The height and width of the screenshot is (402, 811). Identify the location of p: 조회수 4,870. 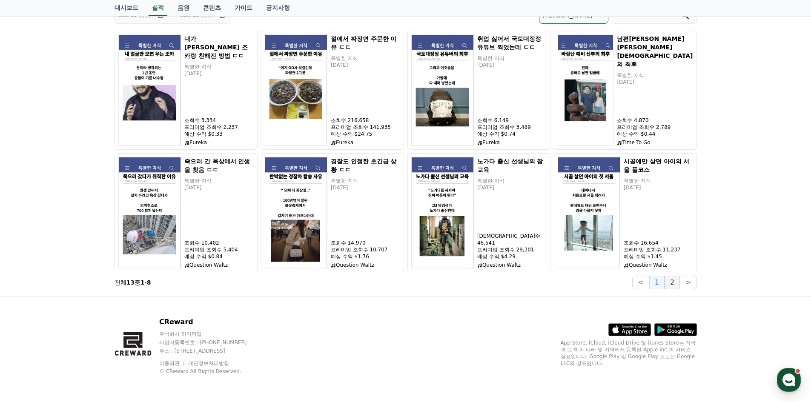
(654, 120).